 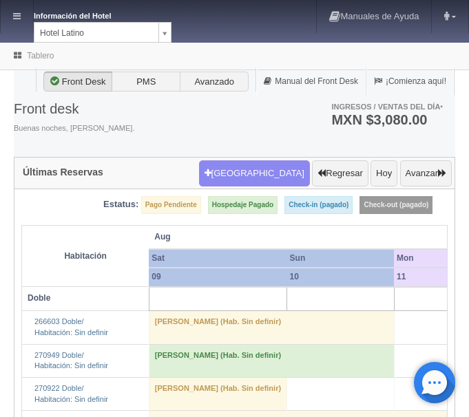 What do you see at coordinates (103, 32) in the screenshot?
I see `a: Hotel Latino` at bounding box center [103, 32].